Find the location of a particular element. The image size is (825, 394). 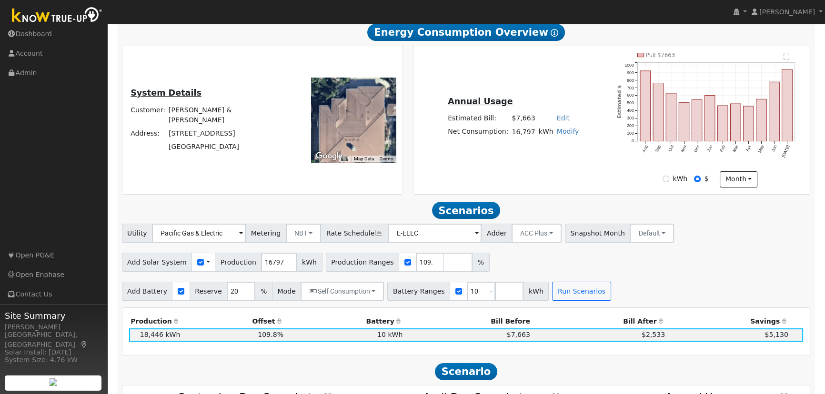

text: Jun is located at coordinates (774, 148).